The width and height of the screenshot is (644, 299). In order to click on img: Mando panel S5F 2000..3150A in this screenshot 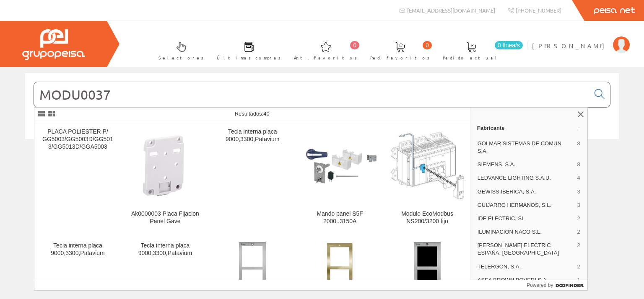, I will do `click(340, 166)`.